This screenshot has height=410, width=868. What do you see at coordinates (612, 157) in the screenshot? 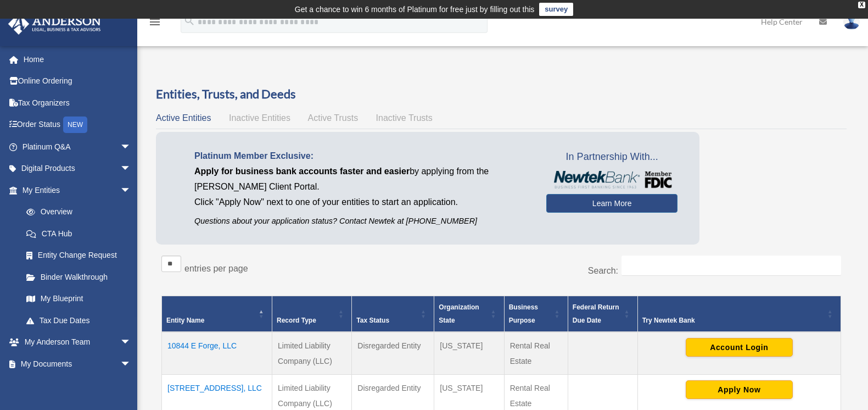
I see `span: In Partnership With...` at bounding box center [612, 157].